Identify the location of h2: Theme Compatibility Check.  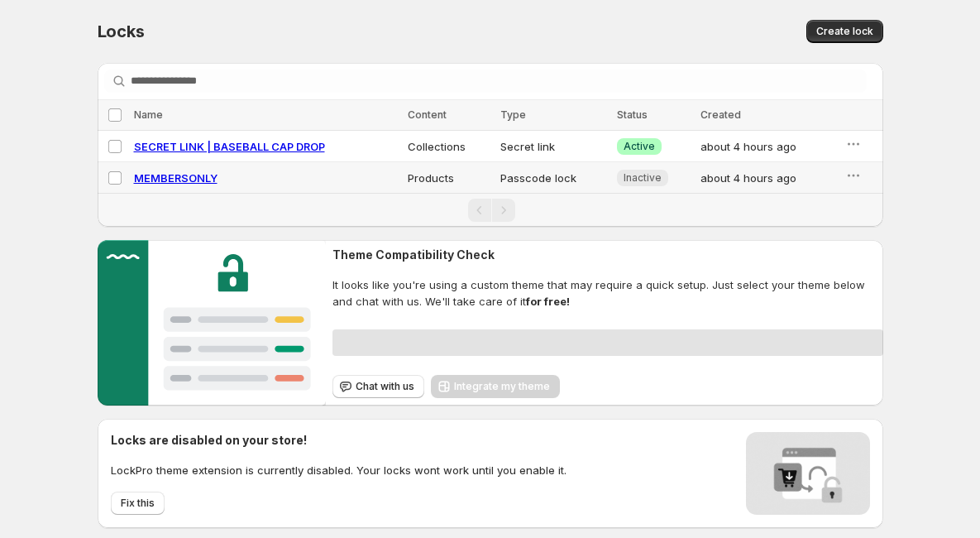
(608, 255).